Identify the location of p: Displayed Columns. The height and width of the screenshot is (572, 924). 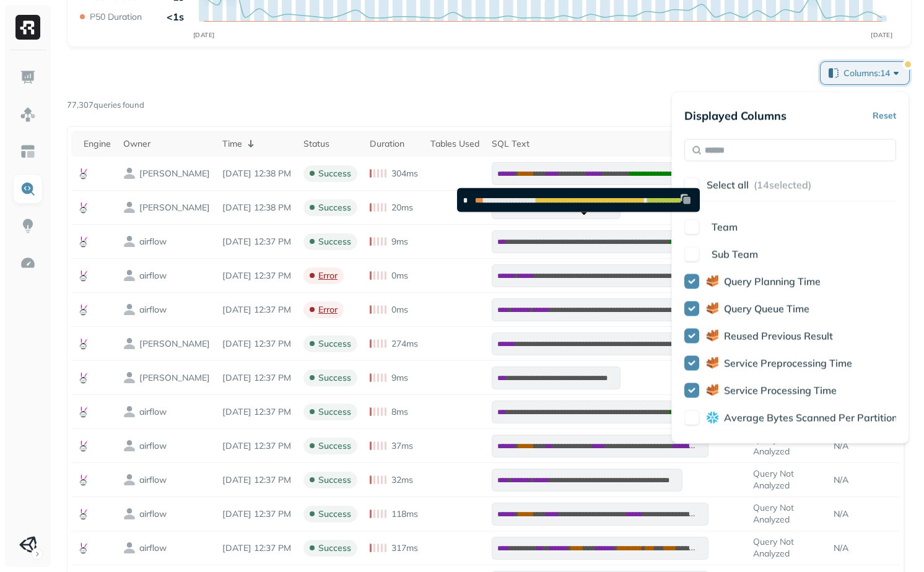
(735, 115).